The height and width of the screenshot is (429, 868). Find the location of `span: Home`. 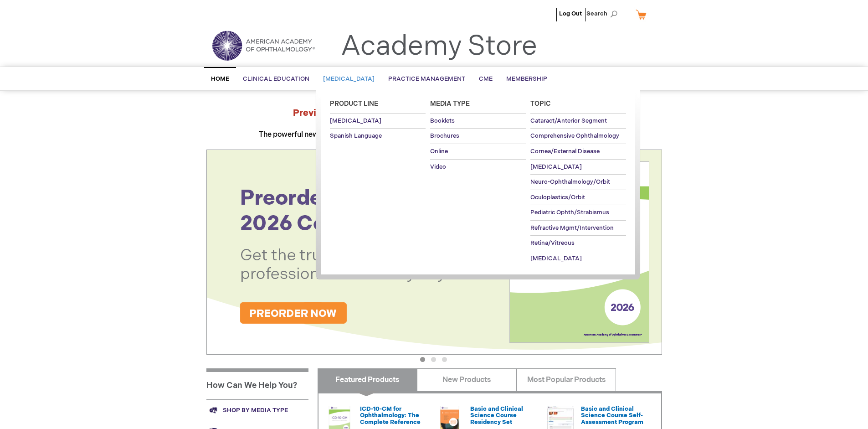

span: Home is located at coordinates (220, 79).